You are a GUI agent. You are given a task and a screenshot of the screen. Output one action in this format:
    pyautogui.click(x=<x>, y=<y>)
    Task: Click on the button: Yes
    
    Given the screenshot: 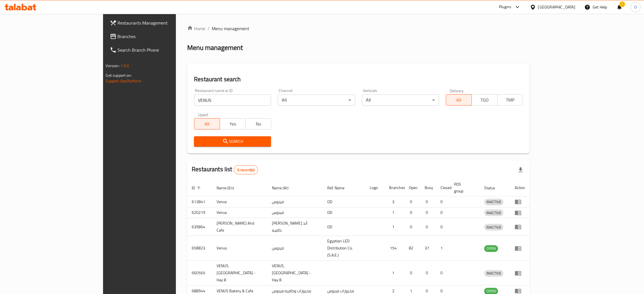 What is the action you would take?
    pyautogui.click(x=233, y=124)
    